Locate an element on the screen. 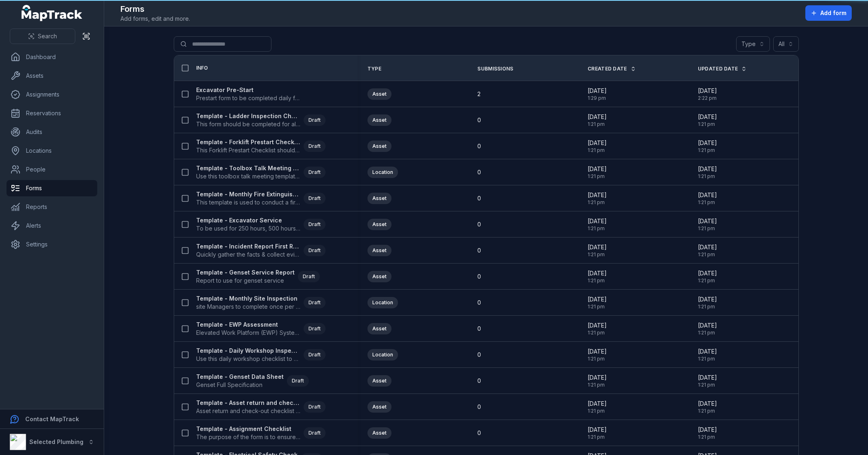  strong: Template - Asset return and check-out checklist is located at coordinates (248, 402).